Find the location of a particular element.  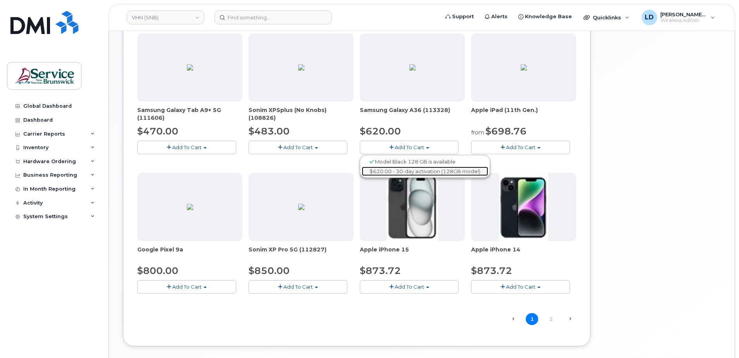

div: Quicklinks is located at coordinates (607, 17).